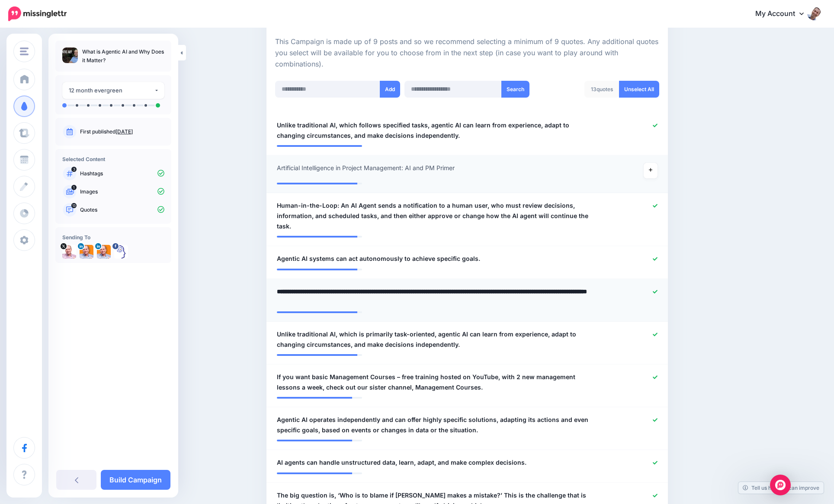  Describe the element at coordinates (113, 159) in the screenshot. I see `h4: Selected Content` at that location.